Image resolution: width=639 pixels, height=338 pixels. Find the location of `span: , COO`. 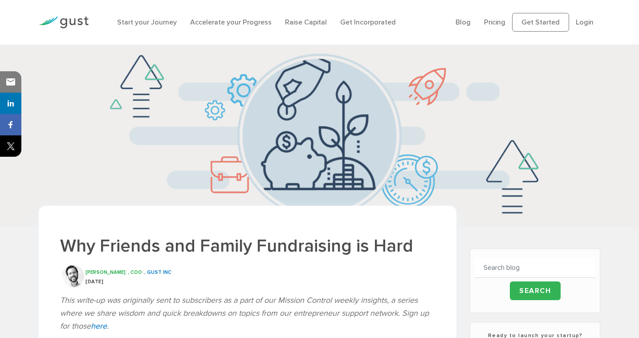

span: , COO is located at coordinates (135, 272).